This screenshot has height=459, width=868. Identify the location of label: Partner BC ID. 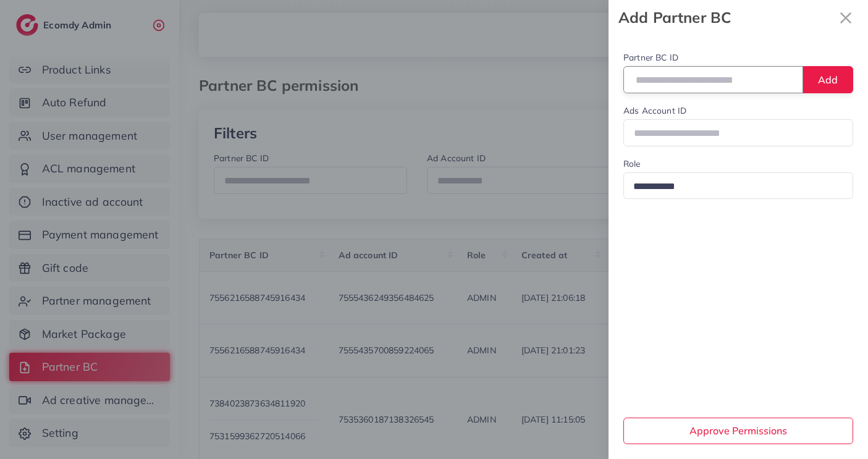
(650, 57).